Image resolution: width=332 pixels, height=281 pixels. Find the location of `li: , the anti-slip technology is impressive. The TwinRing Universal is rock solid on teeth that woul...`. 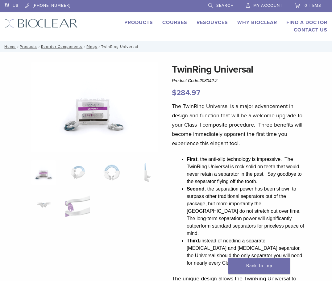

li: , the anti-slip technology is impressive. The TwinRing Universal is rock solid on teeth that woul... is located at coordinates (246, 170).